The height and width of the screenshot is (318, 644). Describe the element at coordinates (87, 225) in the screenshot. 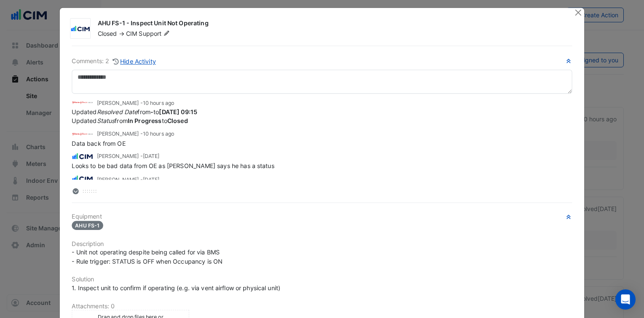

I see `span: AHU FS-1` at that location.